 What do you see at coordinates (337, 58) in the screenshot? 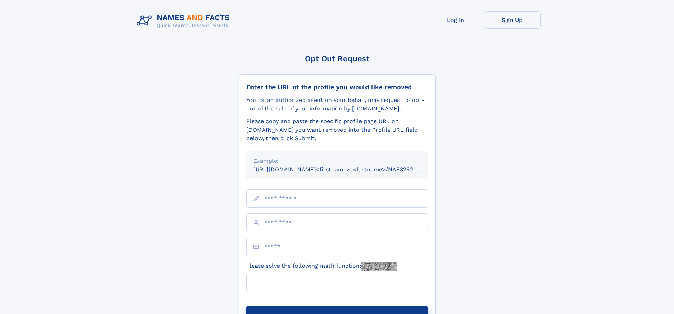
I see `div: Opt Out Request` at bounding box center [337, 58].